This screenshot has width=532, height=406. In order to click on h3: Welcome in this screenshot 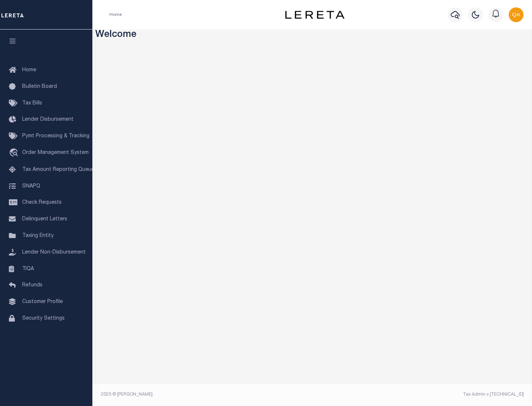, I will do `click(312, 35)`.